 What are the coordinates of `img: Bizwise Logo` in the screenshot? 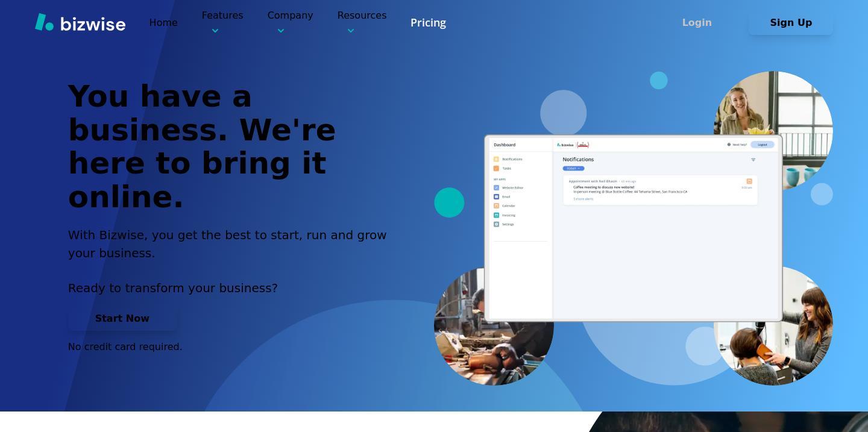 It's located at (80, 22).